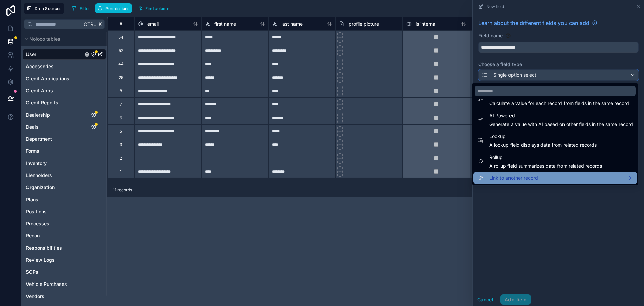 This screenshot has height=306, width=644. I want to click on div: Credit Apps, so click(64, 90).